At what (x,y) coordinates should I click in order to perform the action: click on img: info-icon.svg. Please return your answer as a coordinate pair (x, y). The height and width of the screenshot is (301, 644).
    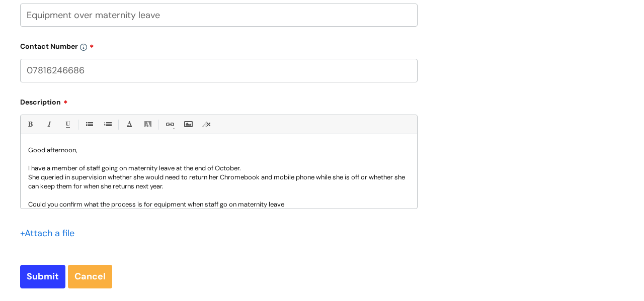
    Looking at the image, I should click on (83, 47).